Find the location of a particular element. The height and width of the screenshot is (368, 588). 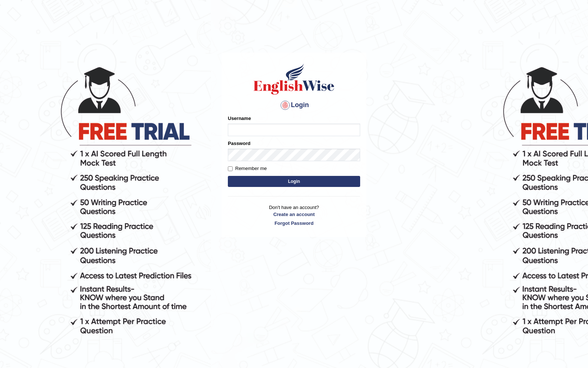

label: Password is located at coordinates (239, 143).